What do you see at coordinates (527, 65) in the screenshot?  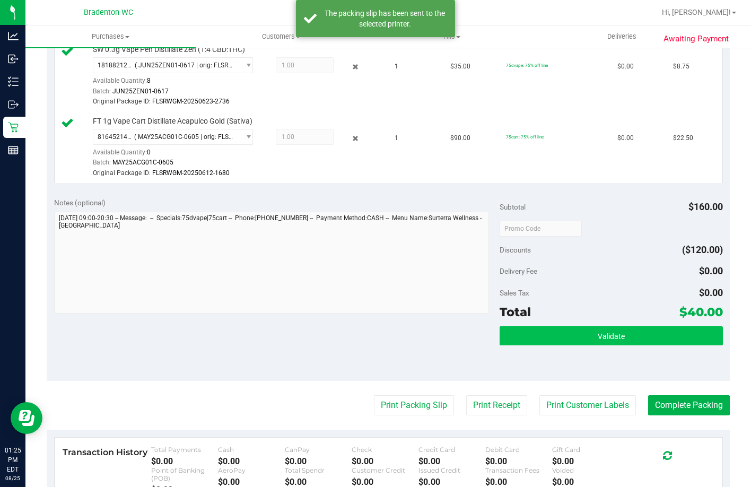 I see `span: 75dvape: 75% off line` at bounding box center [527, 65].